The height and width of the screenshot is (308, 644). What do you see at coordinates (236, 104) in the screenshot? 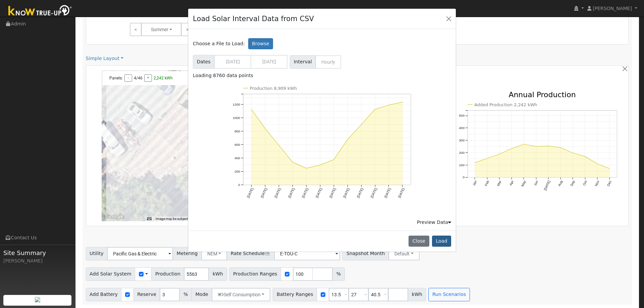
I see `text: 1200` at bounding box center [236, 104].